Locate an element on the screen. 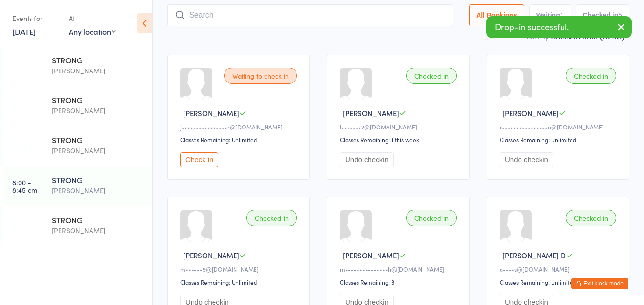  button: Exit kiosk mode is located at coordinates (600, 284).